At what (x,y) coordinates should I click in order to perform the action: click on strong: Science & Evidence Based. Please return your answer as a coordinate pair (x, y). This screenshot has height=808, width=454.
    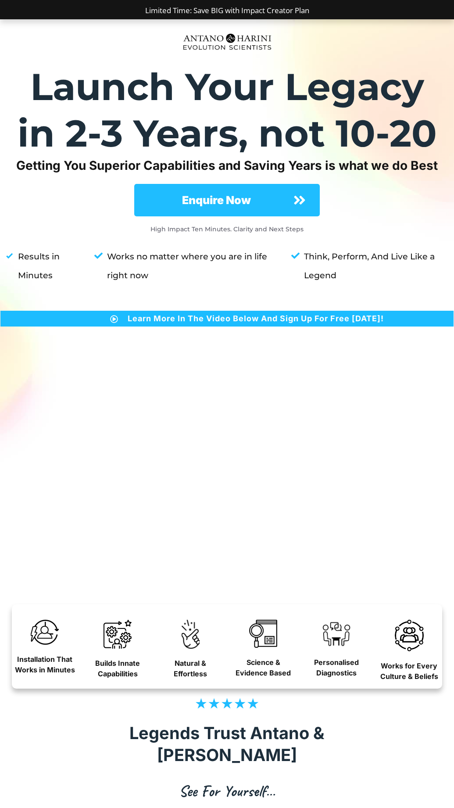
    Looking at the image, I should click on (263, 667).